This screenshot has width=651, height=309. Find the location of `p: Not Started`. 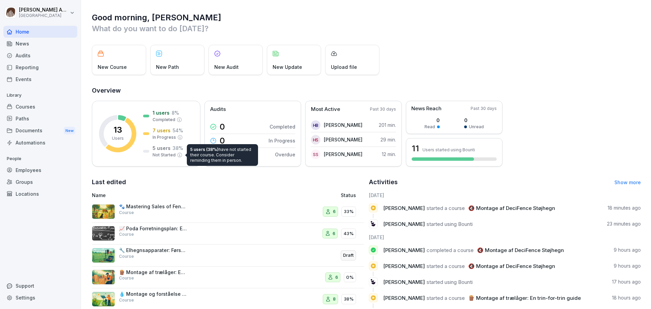

p: Not Started is located at coordinates (164, 155).